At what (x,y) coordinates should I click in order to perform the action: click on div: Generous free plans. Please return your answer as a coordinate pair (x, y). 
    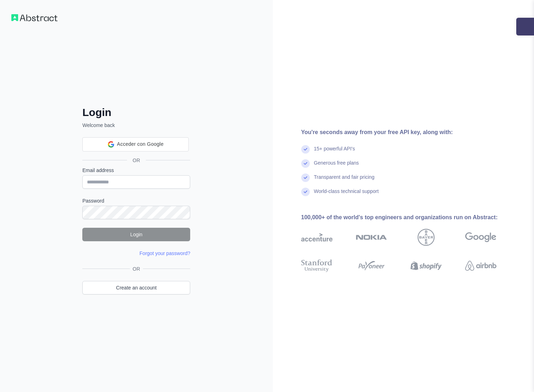
    Looking at the image, I should click on (337, 166).